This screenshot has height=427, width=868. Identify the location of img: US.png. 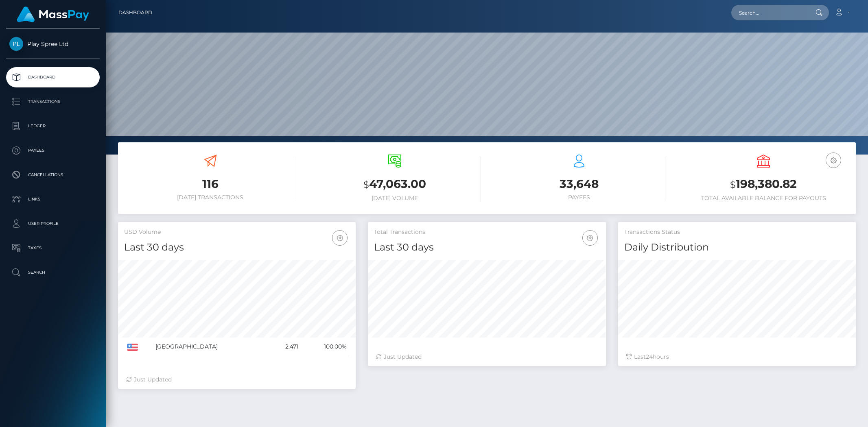
(132, 347).